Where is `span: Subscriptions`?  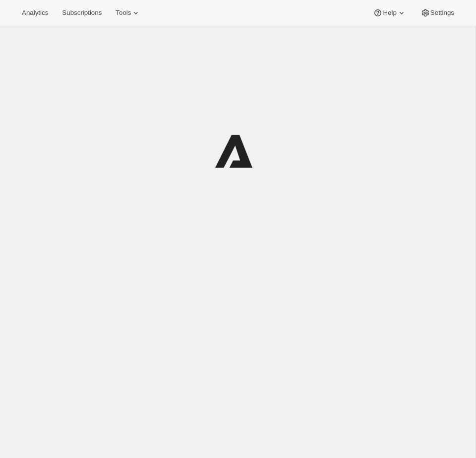
span: Subscriptions is located at coordinates (82, 13).